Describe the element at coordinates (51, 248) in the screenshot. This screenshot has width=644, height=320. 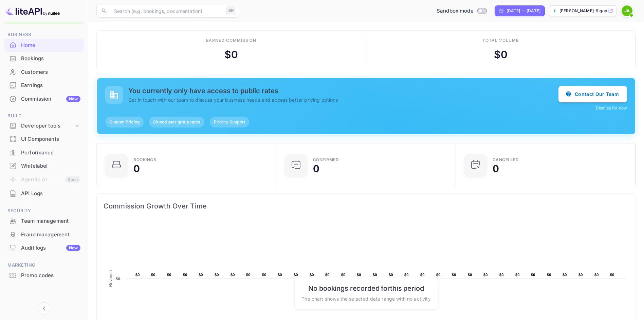
I see `div: Audit logs` at that location.